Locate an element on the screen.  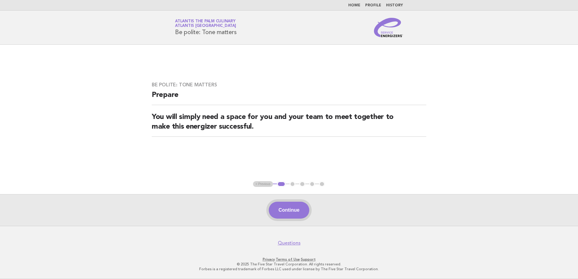
h3: Be polite: Tone matters is located at coordinates (289, 85).